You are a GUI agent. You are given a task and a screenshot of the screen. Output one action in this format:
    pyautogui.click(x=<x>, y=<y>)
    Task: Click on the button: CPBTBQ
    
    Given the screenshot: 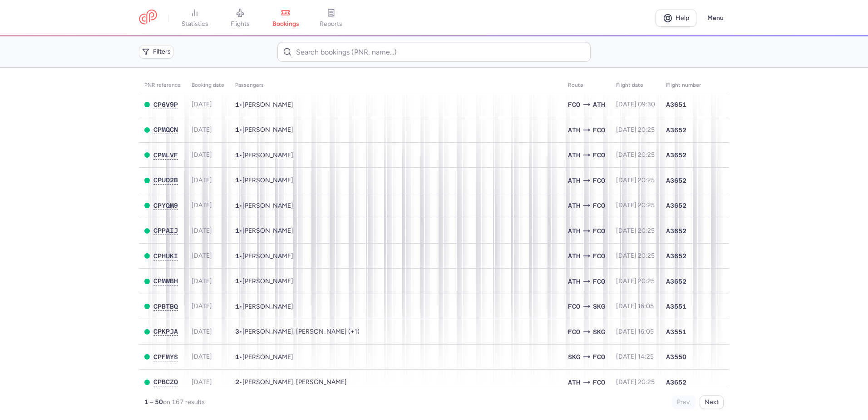 What is the action you would take?
    pyautogui.click(x=166, y=307)
    